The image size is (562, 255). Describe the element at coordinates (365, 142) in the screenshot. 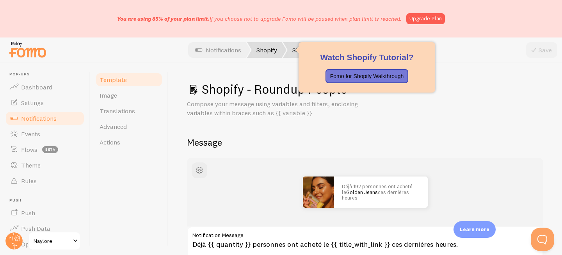

I see `h2: Message` at that location.